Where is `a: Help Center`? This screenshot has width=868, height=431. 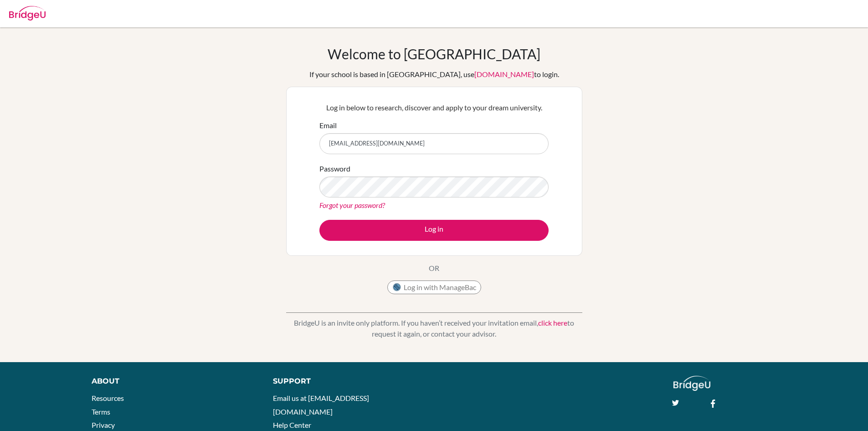 a: Help Center is located at coordinates (292, 424).